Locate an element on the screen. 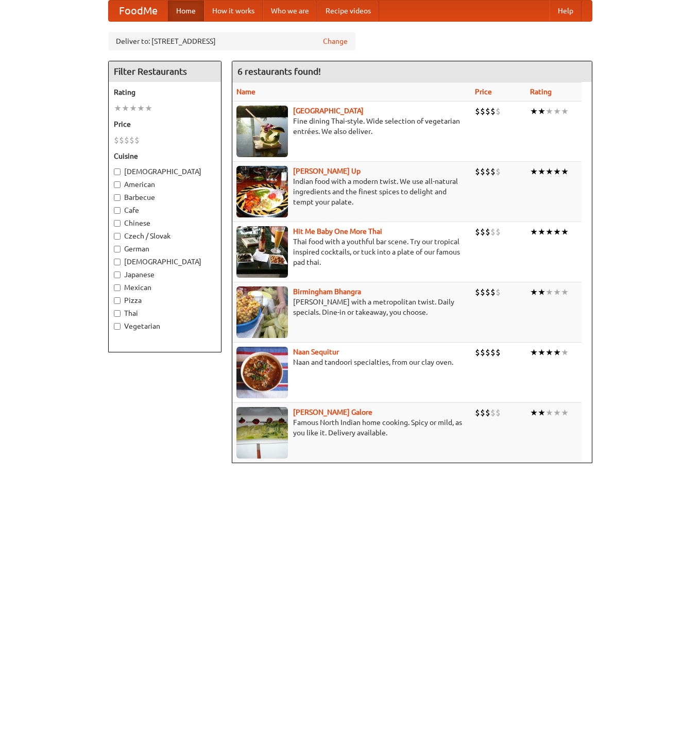 Image resolution: width=700 pixels, height=729 pixels. input: Pizza is located at coordinates (117, 300).